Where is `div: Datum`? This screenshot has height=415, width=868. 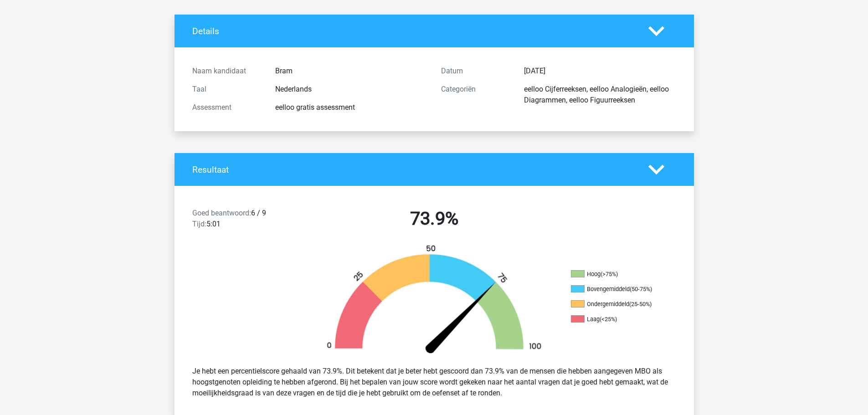
div: Datum is located at coordinates (476, 71).